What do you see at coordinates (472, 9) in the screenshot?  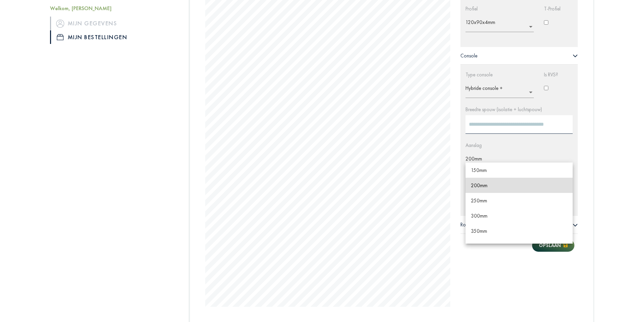 I see `label: Profiel` at bounding box center [472, 9].